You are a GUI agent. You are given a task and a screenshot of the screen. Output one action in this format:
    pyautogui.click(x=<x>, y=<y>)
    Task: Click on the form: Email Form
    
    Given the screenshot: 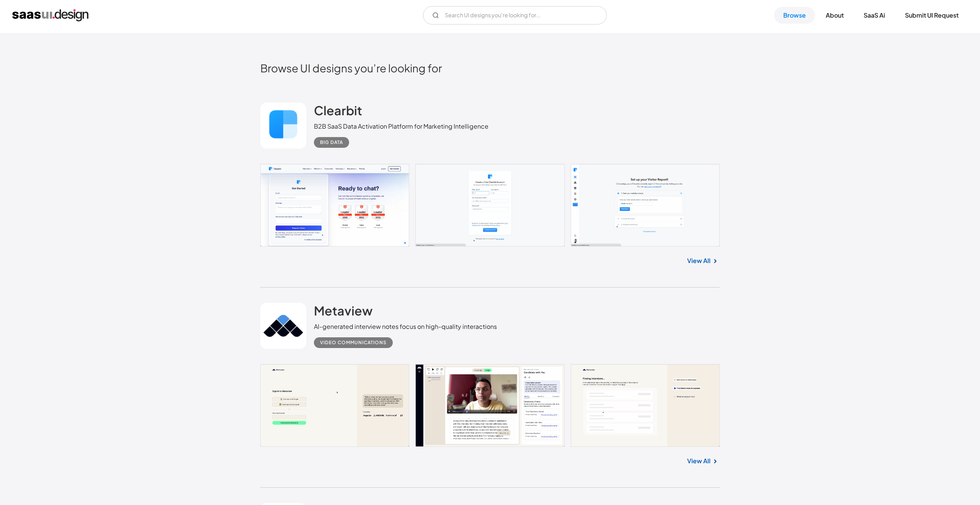 What is the action you would take?
    pyautogui.click(x=515, y=15)
    